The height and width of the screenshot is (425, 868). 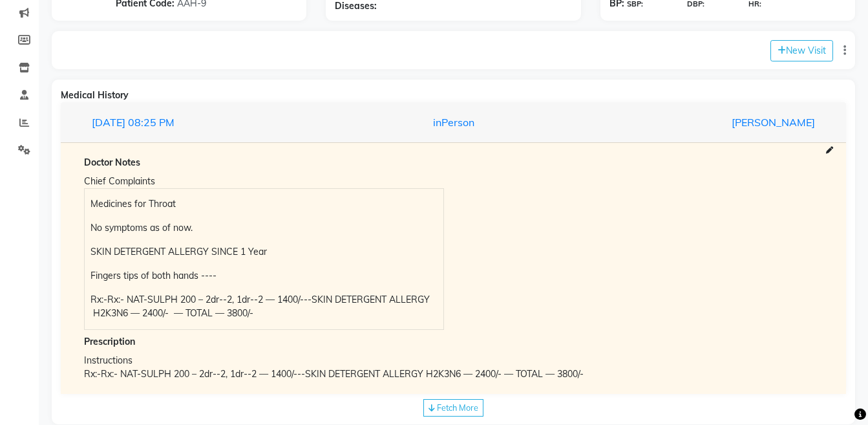 I want to click on div: Prescription, so click(x=453, y=342).